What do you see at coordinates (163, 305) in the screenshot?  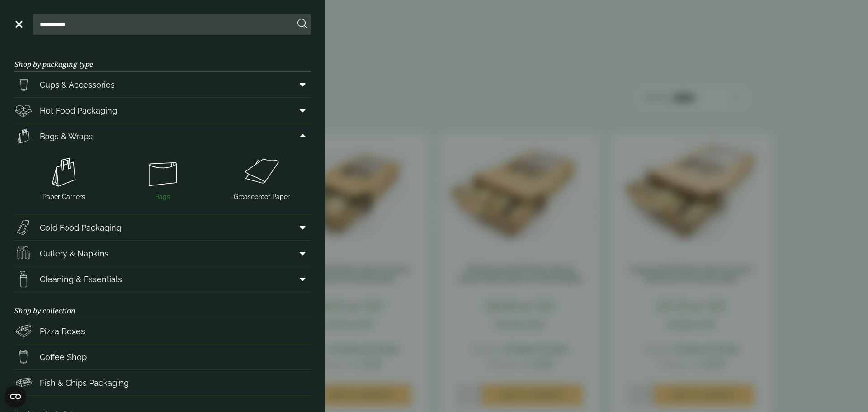 I see `h3: Shop by collection` at bounding box center [163, 305].